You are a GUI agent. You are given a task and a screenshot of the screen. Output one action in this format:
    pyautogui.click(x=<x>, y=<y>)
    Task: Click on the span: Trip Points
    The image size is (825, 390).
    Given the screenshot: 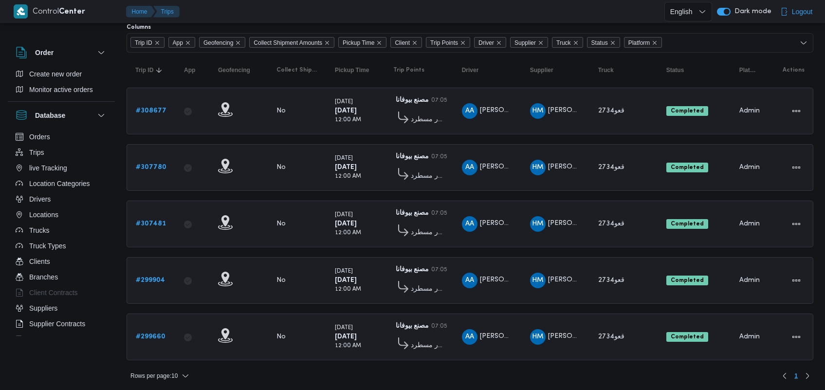 What is the action you would take?
    pyautogui.click(x=444, y=43)
    